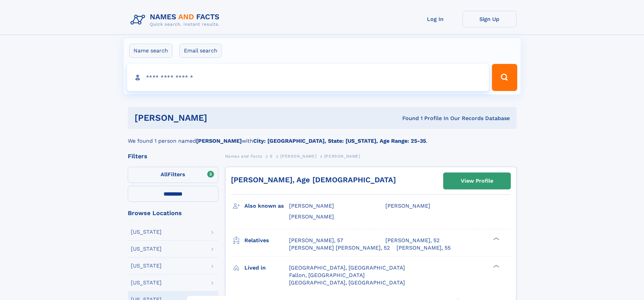 The width and height of the screenshot is (644, 300). What do you see at coordinates (200, 51) in the screenshot?
I see `label: Email search` at bounding box center [200, 51].